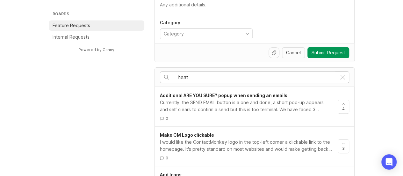 This screenshot has height=176, width=403. What do you see at coordinates (224, 95) in the screenshot?
I see `span: Additional ARE YOU SURE? popup when sending an emails` at bounding box center [224, 95].